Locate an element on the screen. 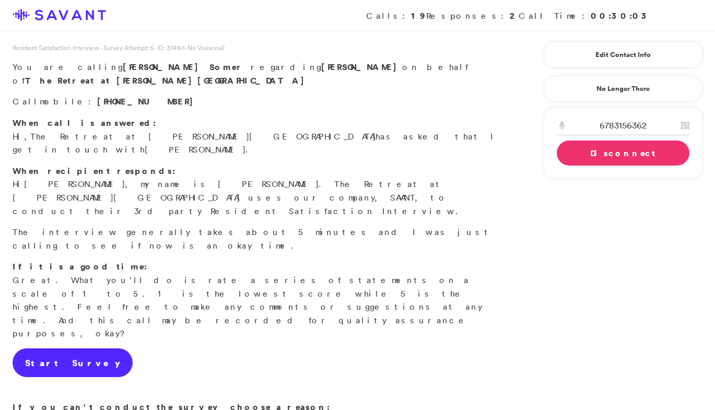 This screenshot has width=715, height=410. p: The interview generally takes about 5 minutes and I was just calling to see if now is an okay time. is located at coordinates (258, 239).